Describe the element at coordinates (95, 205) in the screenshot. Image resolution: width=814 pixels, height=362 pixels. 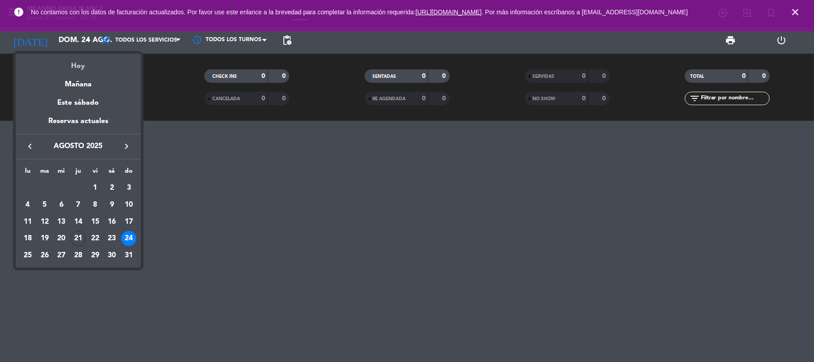
I see `div: 8` at that location.